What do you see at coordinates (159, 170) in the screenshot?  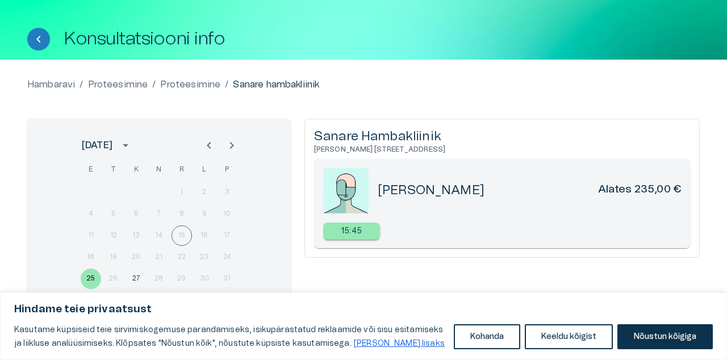 I see `span: neljapäev` at bounding box center [159, 170].